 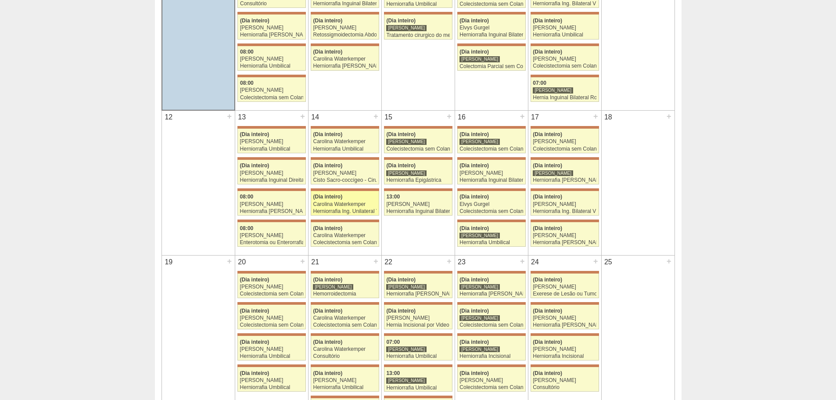 What do you see at coordinates (388, 262) in the screenshot?
I see `div: 22` at bounding box center [388, 262].